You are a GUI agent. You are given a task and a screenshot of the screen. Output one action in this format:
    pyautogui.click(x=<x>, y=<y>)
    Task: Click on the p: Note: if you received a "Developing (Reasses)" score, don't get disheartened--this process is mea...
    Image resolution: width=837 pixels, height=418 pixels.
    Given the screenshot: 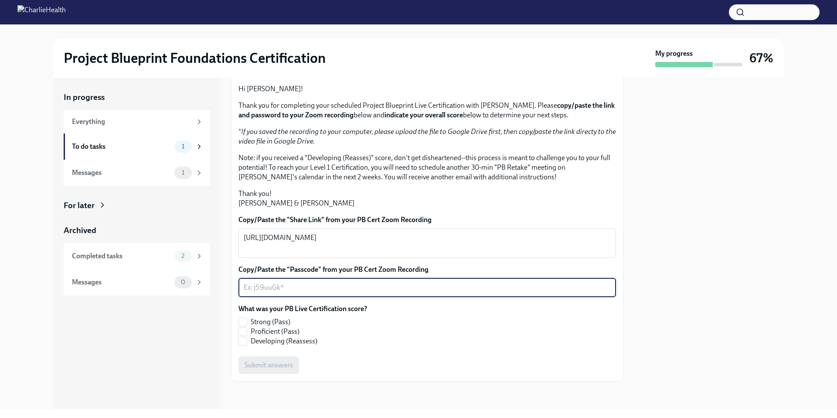 What is the action you would take?
    pyautogui.click(x=427, y=167)
    